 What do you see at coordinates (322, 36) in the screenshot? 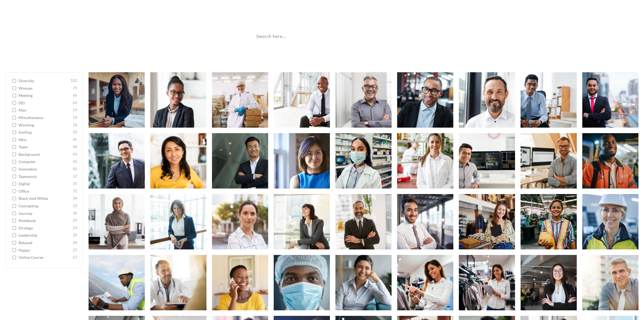
I see `input: Search here…` at bounding box center [322, 36].